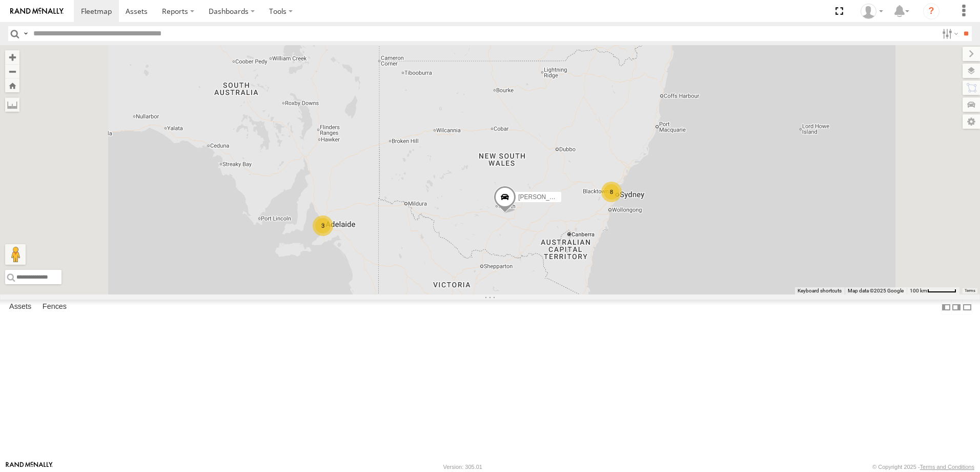  Describe the element at coordinates (970, 291) in the screenshot. I see `a: Terms` at that location.